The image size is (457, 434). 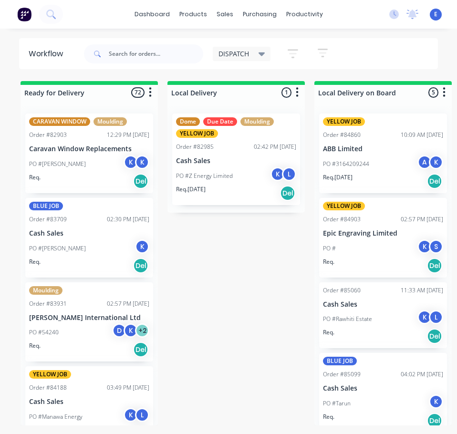 I want to click on p: PO #3164209244, so click(x=346, y=164).